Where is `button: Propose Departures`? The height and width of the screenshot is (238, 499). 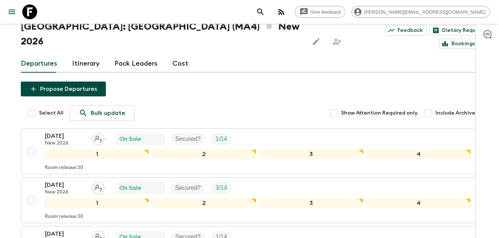 button: Propose Departures is located at coordinates (63, 89).